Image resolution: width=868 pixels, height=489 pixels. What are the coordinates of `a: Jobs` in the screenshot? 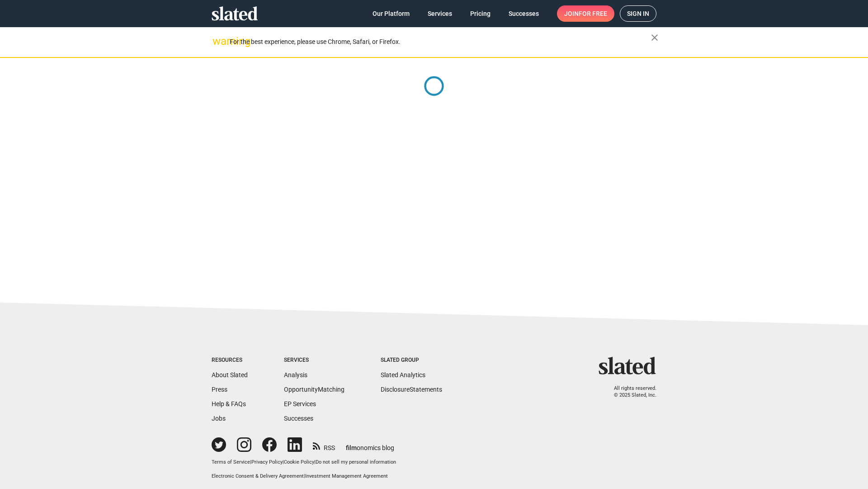 It's located at (218, 418).